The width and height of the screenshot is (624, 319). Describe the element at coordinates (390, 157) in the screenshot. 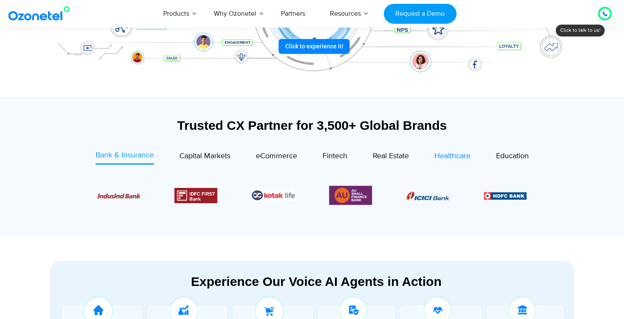

I see `a: Real Estate` at that location.